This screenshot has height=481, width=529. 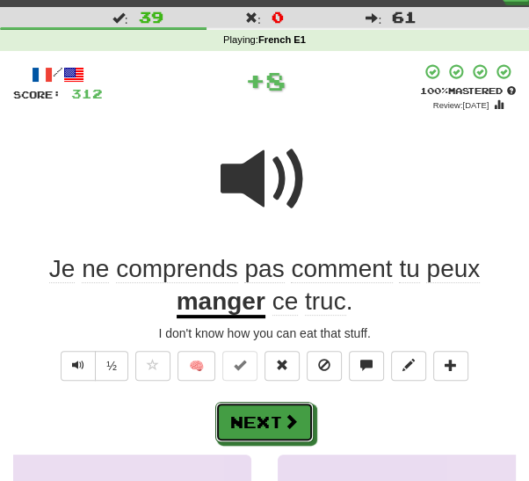 I want to click on button: Ignore sentence (alt+i), so click(x=324, y=366).